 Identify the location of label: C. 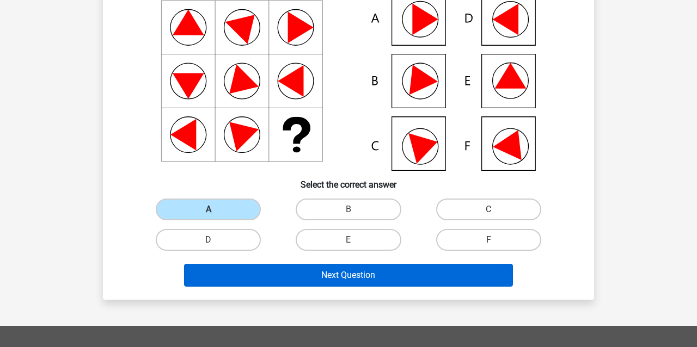
(488, 210).